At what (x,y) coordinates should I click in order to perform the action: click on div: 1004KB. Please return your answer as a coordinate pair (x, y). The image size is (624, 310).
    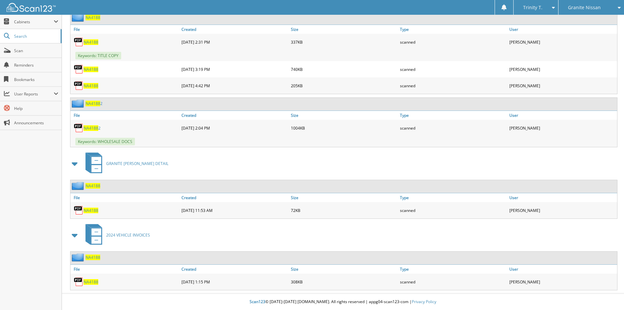
    Looking at the image, I should click on (344, 128).